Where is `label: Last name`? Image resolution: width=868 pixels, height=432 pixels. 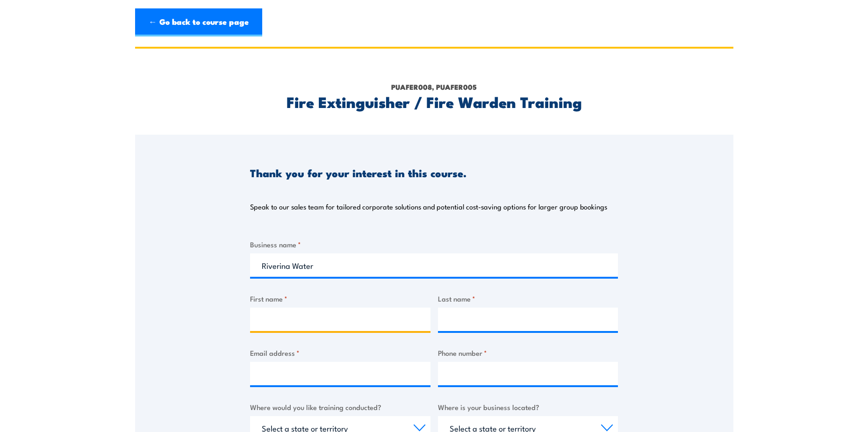 label: Last name is located at coordinates (528, 298).